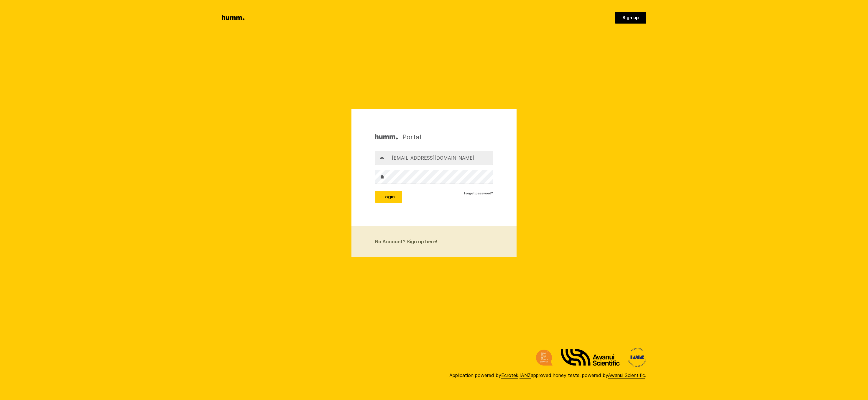 The width and height of the screenshot is (868, 400). I want to click on img: Humm, so click(387, 137).